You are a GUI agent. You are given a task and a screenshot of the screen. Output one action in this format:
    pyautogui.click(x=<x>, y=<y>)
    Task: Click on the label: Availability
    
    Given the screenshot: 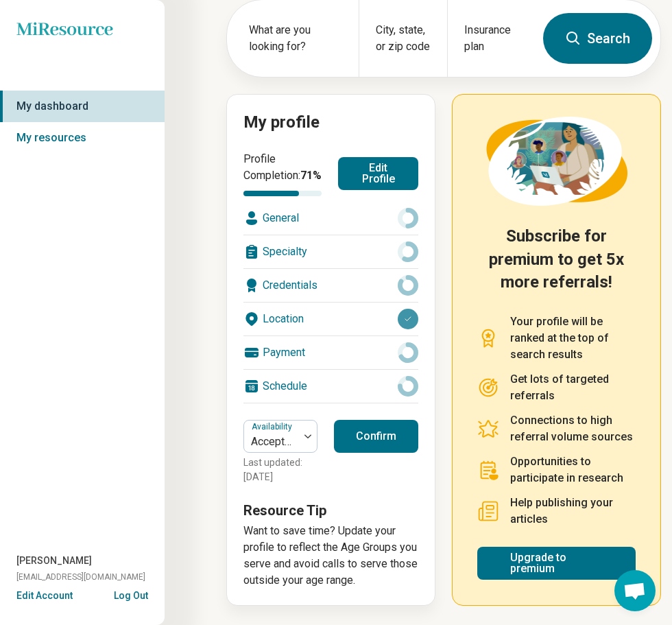 What is the action you would take?
    pyautogui.click(x=273, y=427)
    